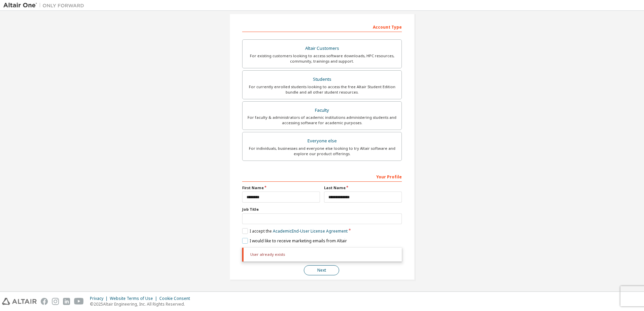 This screenshot has width=644, height=311. I want to click on img: altair_logo.svg, so click(19, 301).